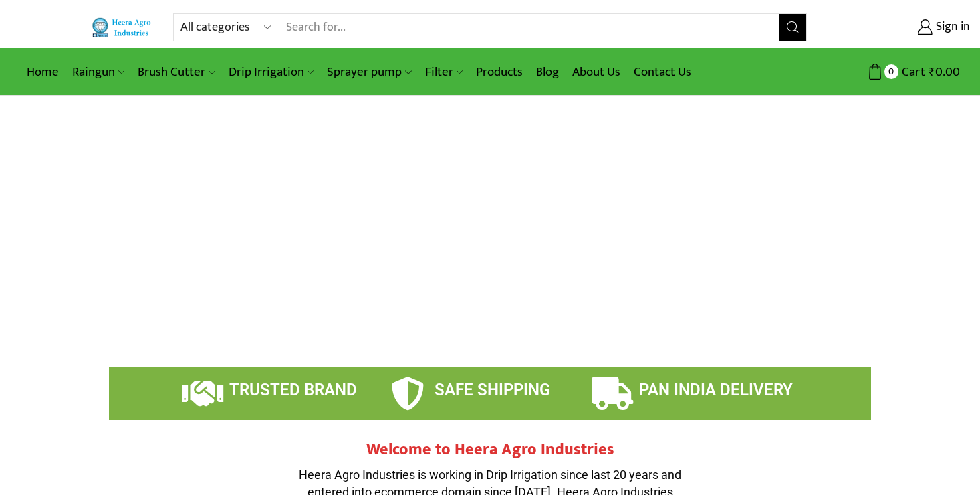 Image resolution: width=980 pixels, height=495 pixels. I want to click on a: Home, so click(43, 72).